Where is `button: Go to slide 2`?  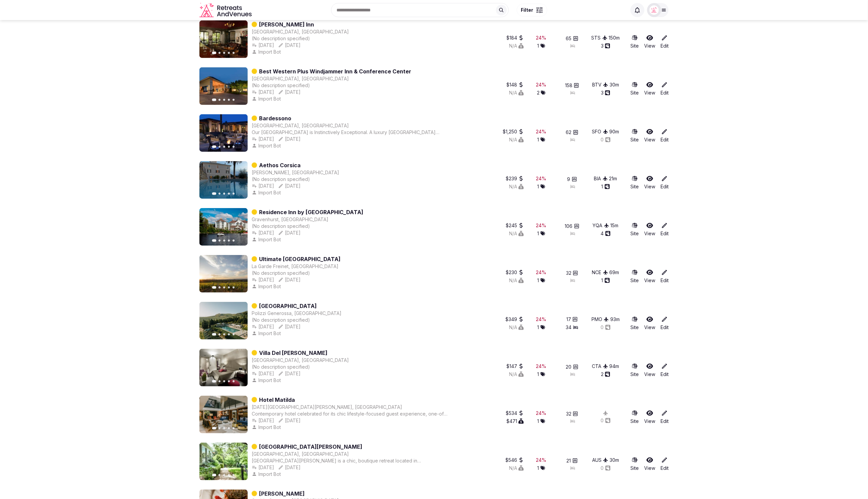 button: Go to slide 2 is located at coordinates (219, 100).